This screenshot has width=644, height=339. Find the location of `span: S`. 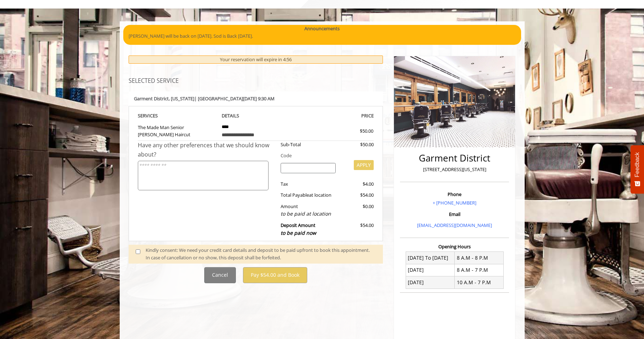

span: S is located at coordinates (156, 115).